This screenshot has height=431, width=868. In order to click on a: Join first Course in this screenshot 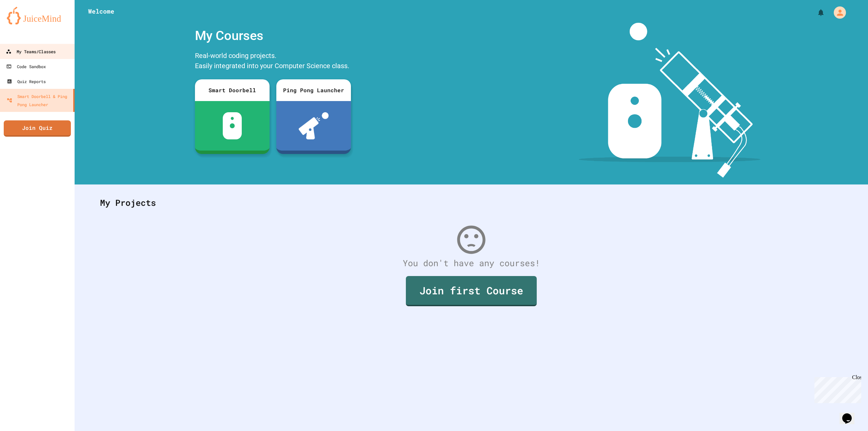, I will do `click(471, 291)`.